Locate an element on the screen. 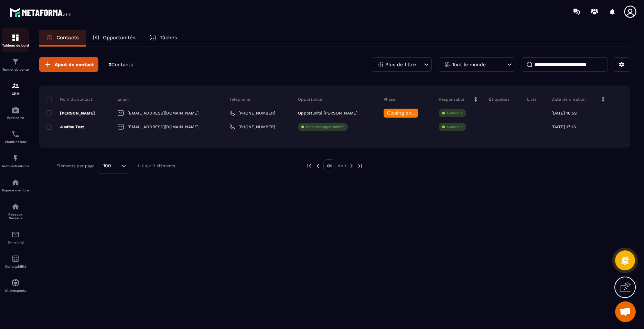 The width and height of the screenshot is (644, 329). p: Opportunité is located at coordinates (310, 99).